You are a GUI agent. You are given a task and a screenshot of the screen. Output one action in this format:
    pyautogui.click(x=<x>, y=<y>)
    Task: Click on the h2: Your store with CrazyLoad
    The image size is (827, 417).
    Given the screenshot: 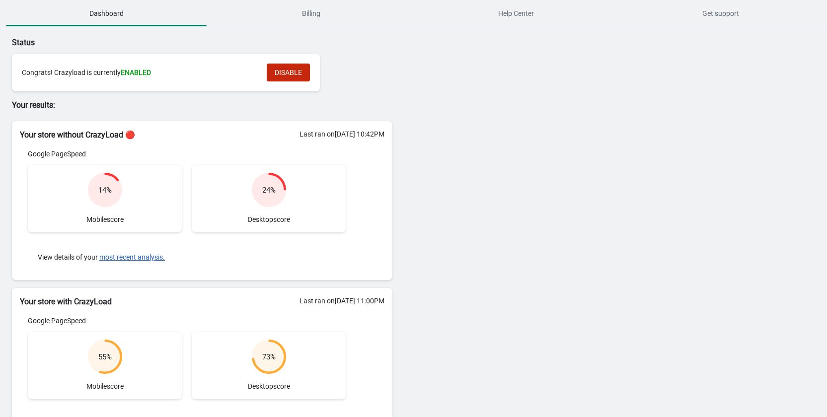 What is the action you would take?
    pyautogui.click(x=202, y=302)
    